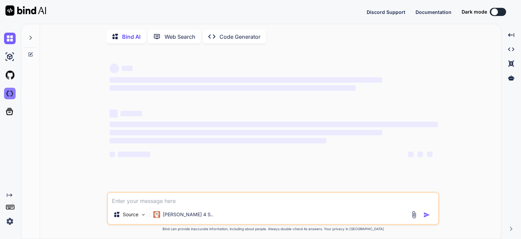  Describe the element at coordinates (434, 12) in the screenshot. I see `span: Documentation` at that location.